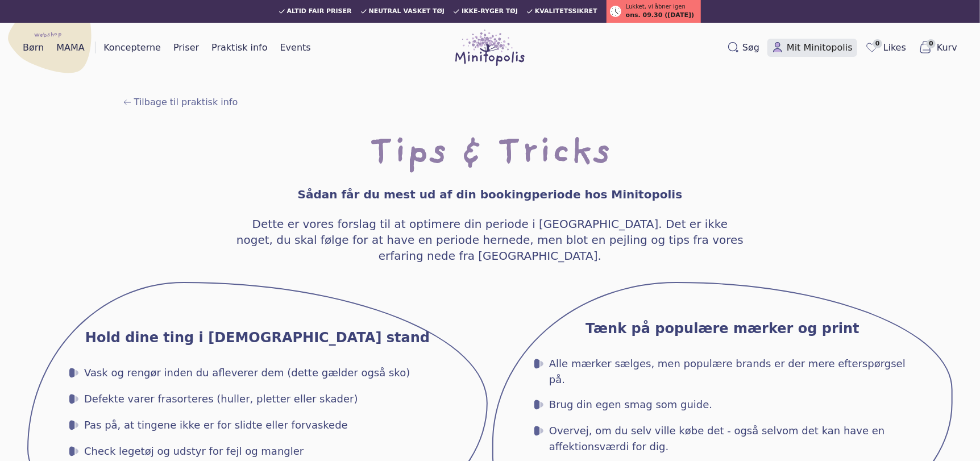 The image size is (980, 461). Describe the element at coordinates (186, 48) in the screenshot. I see `a: Priser` at that location.